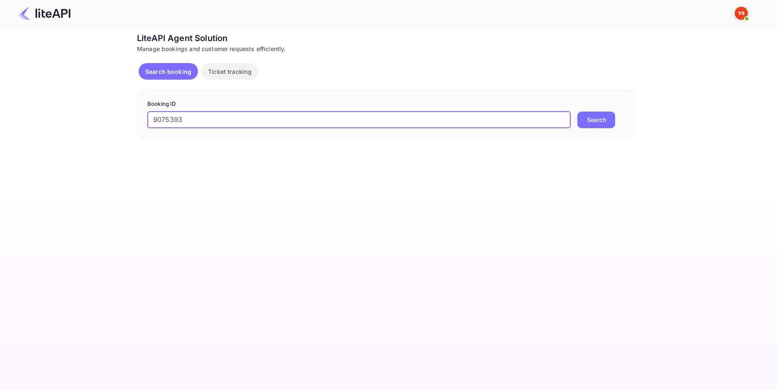  Describe the element at coordinates (741, 13) in the screenshot. I see `img: Yandex Support` at that location.